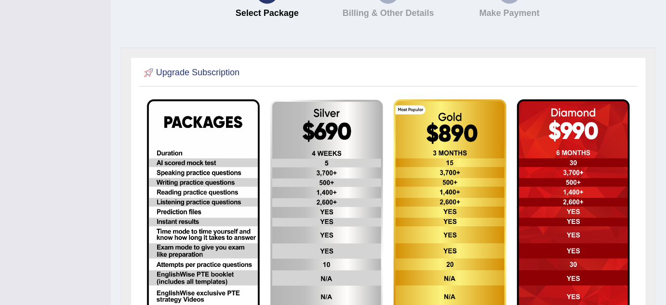  What do you see at coordinates (190, 73) in the screenshot?
I see `h2: Upgrade Subscription` at bounding box center [190, 73].